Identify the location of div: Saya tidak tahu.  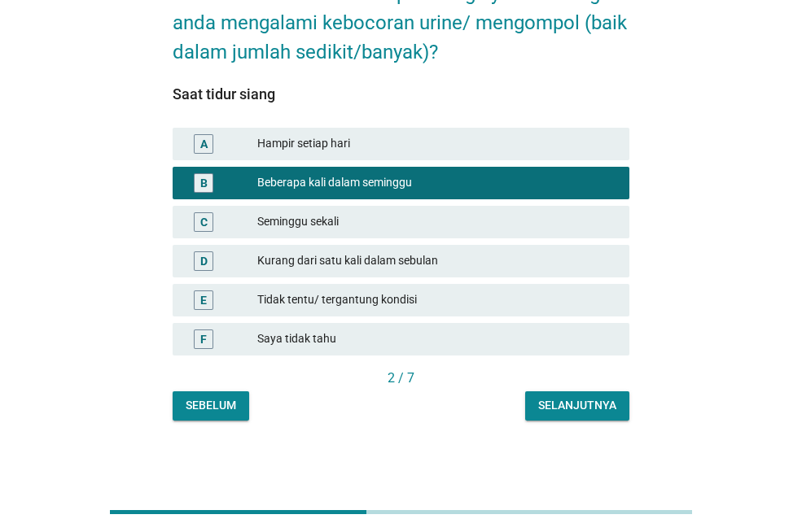
(437, 340).